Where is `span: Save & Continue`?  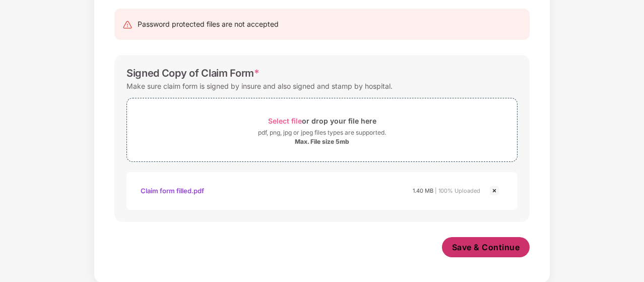
span: Save & Continue is located at coordinates (486, 247).